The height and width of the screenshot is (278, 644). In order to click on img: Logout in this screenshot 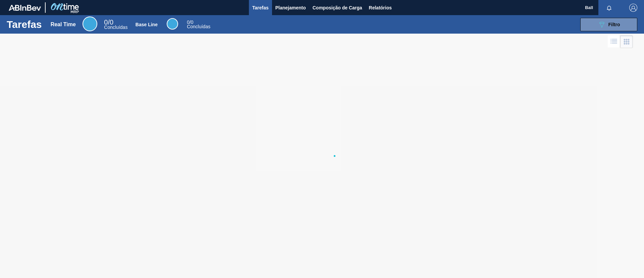, I will do `click(634, 8)`.